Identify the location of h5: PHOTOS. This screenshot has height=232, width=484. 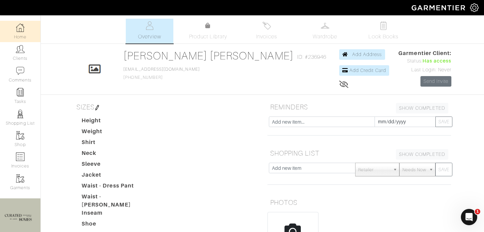
(359, 203).